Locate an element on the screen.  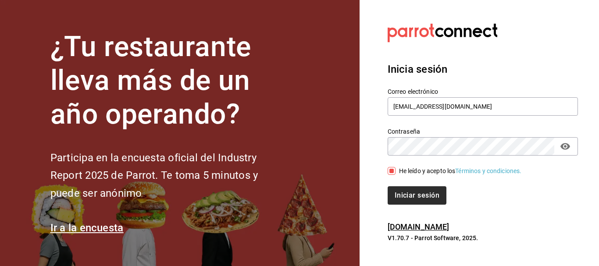
h2: Participa en la encuesta oficial del Industry Report 2025 de Parrot. Te toma 5 minutos y puede se... is located at coordinates (169, 176).